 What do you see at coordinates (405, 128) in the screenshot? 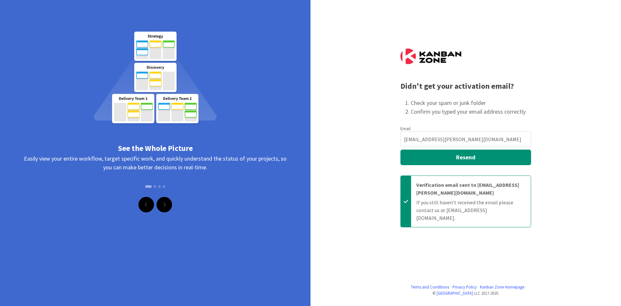
I see `label: Email` at bounding box center [405, 128].